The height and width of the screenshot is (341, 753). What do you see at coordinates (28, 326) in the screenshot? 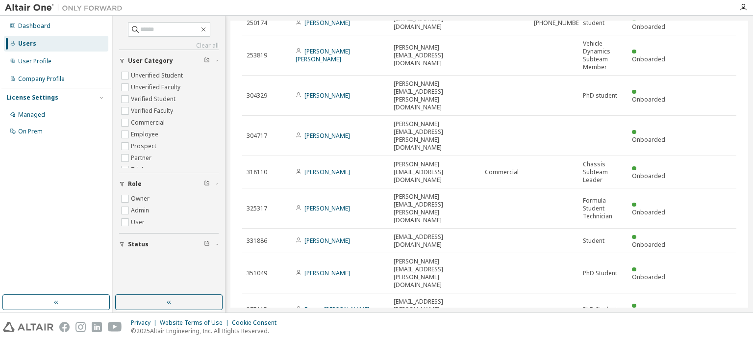
I see `img: altair_logo.svg` at bounding box center [28, 326].